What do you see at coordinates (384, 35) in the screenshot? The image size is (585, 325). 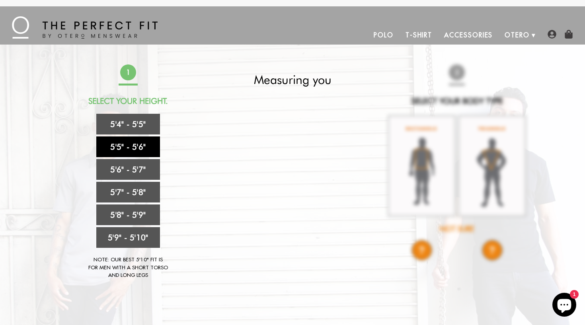 I see `a: Polo` at bounding box center [384, 35].